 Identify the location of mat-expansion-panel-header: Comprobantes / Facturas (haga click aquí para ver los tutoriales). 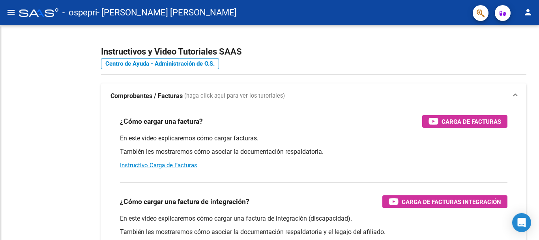
(314, 96).